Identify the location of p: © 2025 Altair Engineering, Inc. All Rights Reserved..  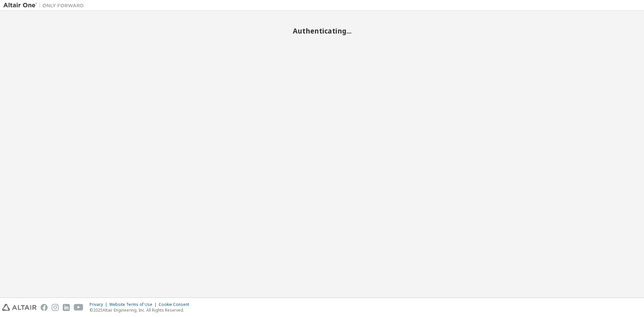
(141, 310).